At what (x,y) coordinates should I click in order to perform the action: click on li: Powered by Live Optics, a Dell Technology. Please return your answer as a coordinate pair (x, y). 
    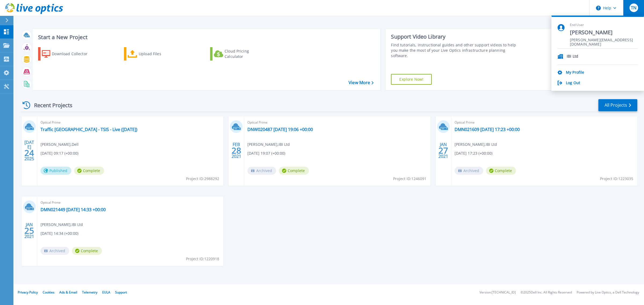
    Looking at the image, I should click on (608, 292).